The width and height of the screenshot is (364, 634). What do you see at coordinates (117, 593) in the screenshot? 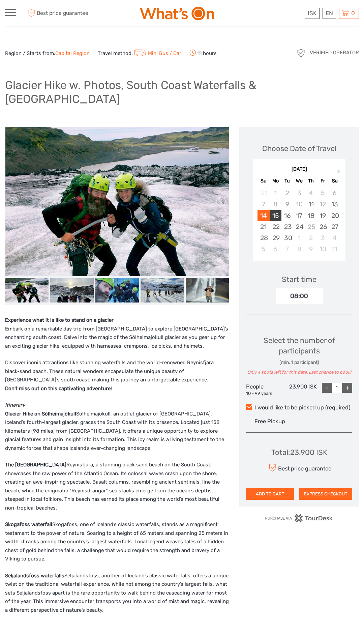
I see `p: Seljalandsfoss, another of Iceland’s classic waterfalls, offers a unique twist on the traditional...` at bounding box center [117, 593].